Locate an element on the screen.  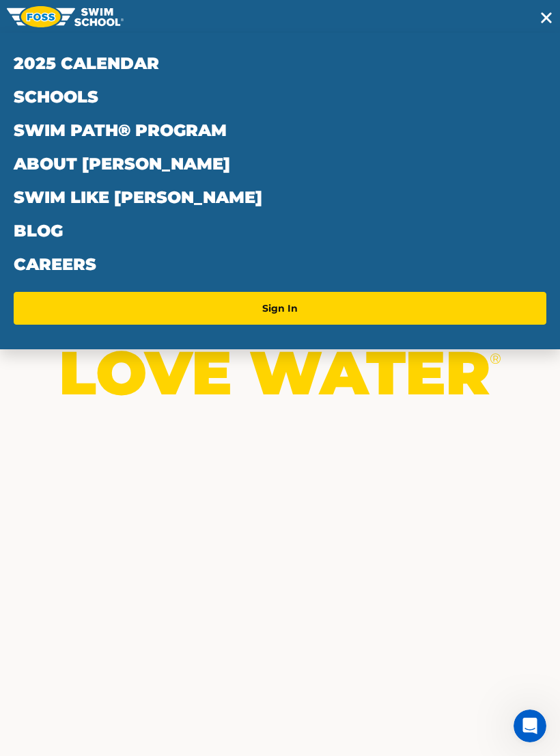
button: Toggle navigation is located at coordinates (546, 17).